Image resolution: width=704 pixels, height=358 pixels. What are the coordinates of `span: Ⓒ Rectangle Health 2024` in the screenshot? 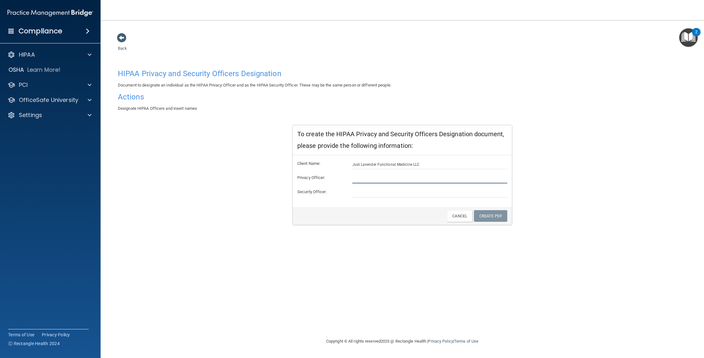 It's located at (34, 343).